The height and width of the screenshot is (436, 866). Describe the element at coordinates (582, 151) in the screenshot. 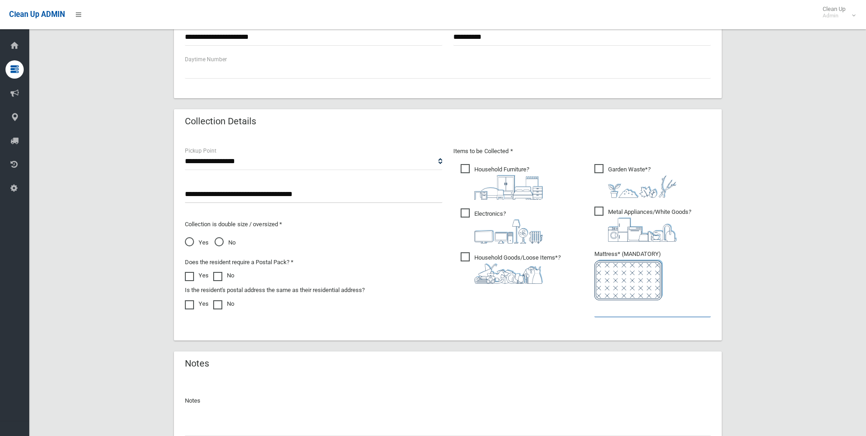

I see `p: Items to be Collected *` at that location.